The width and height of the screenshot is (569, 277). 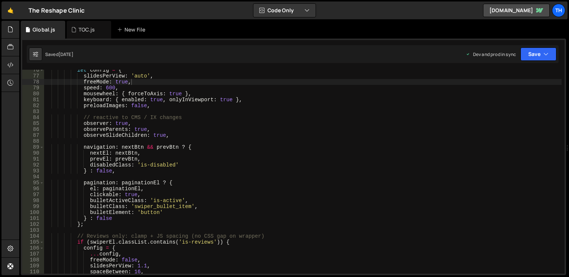 What do you see at coordinates (33, 207) in the screenshot?
I see `div: 99` at bounding box center [33, 207].